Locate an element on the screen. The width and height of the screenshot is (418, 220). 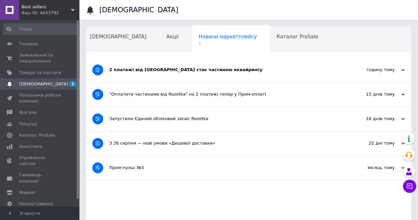
span: Налаштування is located at coordinates (36, 204).